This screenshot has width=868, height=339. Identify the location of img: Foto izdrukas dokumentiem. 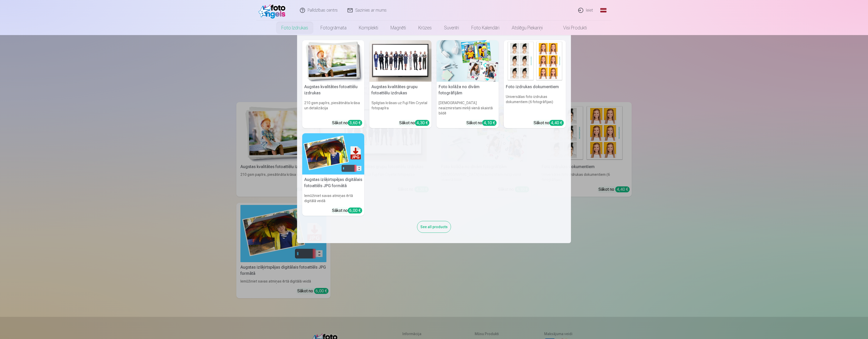
(535, 61).